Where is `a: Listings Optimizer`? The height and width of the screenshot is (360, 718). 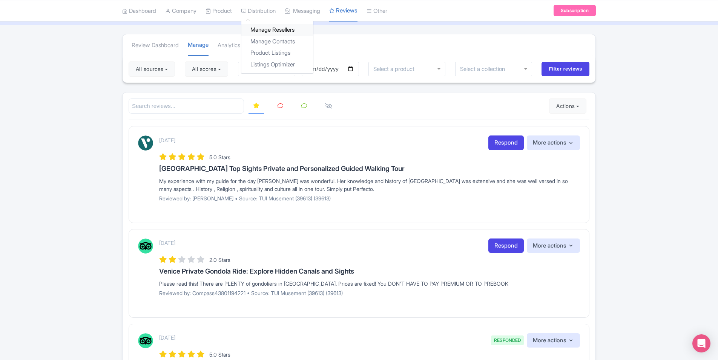
a: Listings Optimizer is located at coordinates (277, 64).